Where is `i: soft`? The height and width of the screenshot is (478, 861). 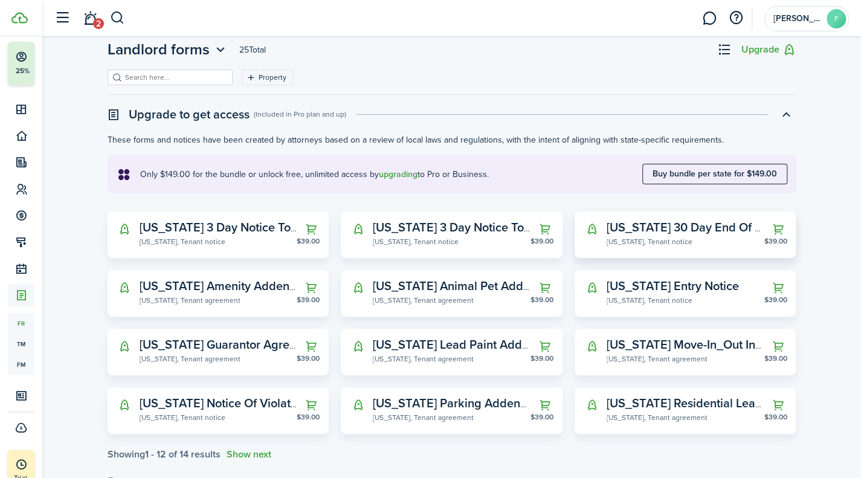 i: soft is located at coordinates (124, 174).